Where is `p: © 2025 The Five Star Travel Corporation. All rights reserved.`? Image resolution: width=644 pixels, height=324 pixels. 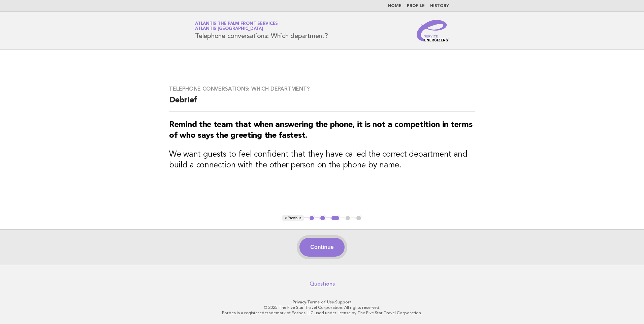
p: © 2025 The Five Star Travel Corporation. All rights reserved. is located at coordinates (322, 307).